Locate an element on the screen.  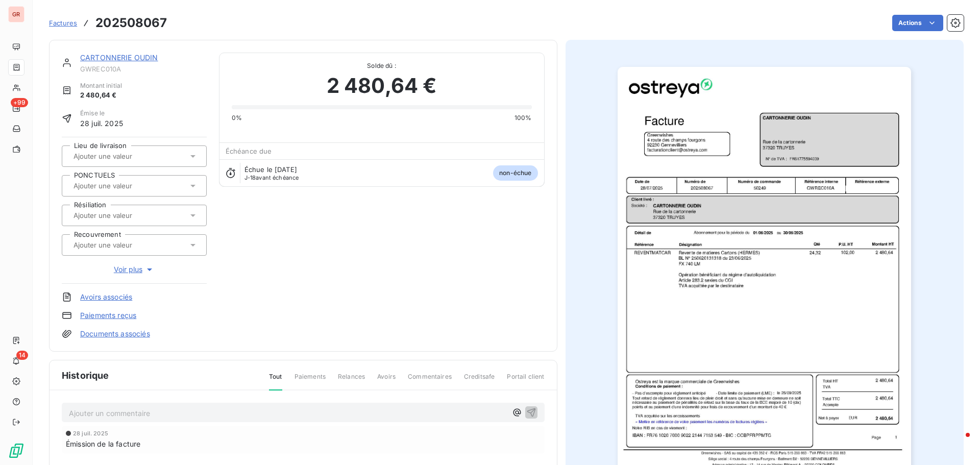
span: J-18 is located at coordinates (250, 178).